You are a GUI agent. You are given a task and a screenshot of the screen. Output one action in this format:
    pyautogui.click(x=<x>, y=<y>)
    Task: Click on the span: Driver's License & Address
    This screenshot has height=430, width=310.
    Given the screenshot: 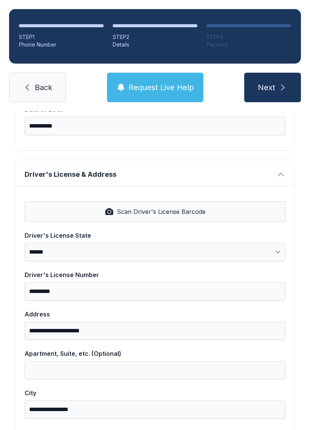 What is the action you would take?
    pyautogui.click(x=149, y=174)
    